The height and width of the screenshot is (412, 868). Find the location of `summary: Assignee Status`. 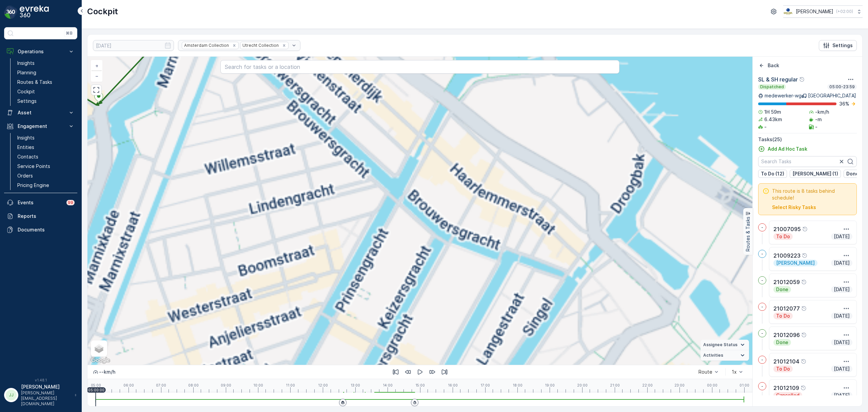

summary: Assignee Status is located at coordinates (725, 345).